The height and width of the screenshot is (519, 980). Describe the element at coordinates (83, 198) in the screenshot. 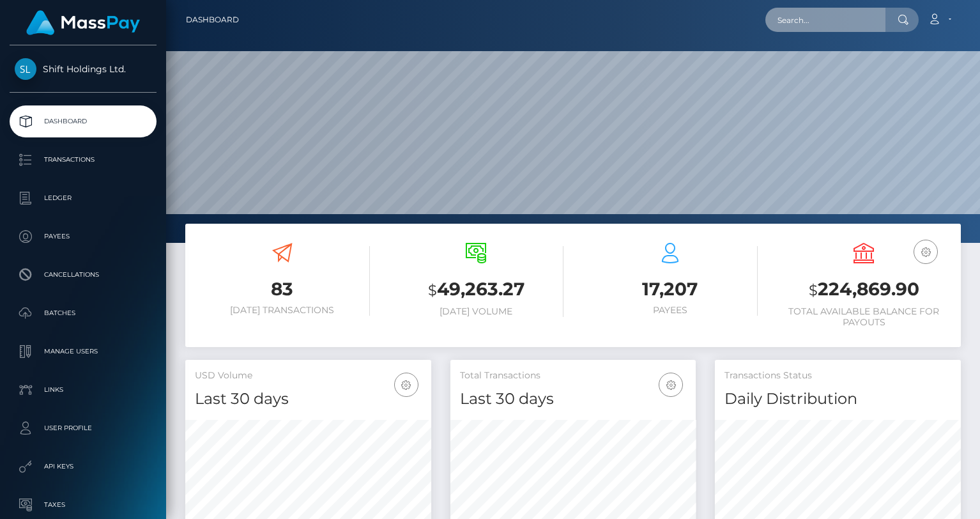

I see `a: Ledger` at that location.